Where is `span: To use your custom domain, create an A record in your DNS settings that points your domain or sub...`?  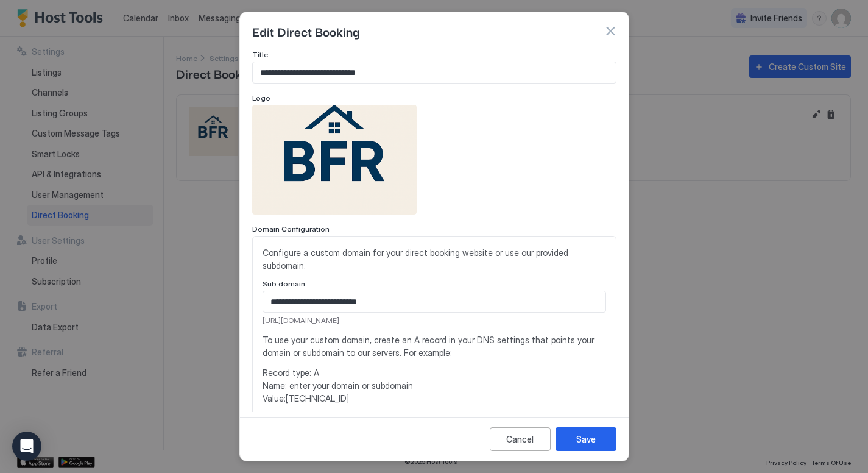
span: To use your custom domain, create an A record in your DNS settings that points your domain or sub... is located at coordinates (435, 346).